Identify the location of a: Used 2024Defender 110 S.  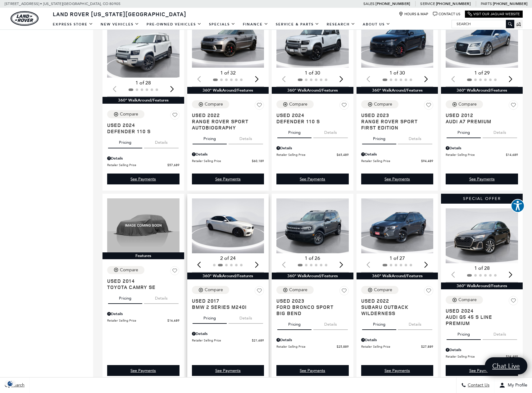
(313, 118).